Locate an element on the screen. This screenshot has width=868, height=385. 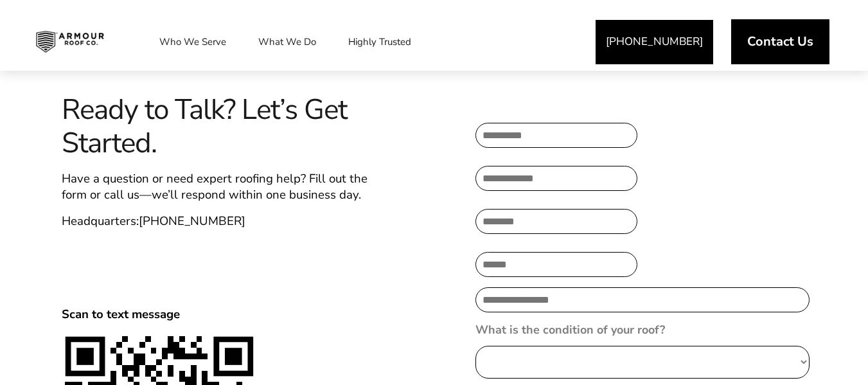
span: Headquarters: is located at coordinates (153, 221).